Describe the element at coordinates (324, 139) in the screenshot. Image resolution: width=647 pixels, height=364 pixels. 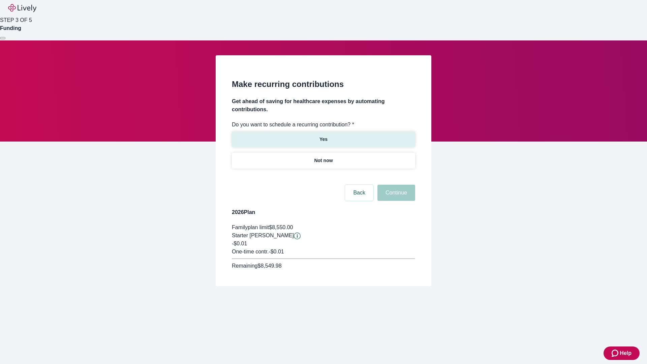
I see `p: Yes` at that location.